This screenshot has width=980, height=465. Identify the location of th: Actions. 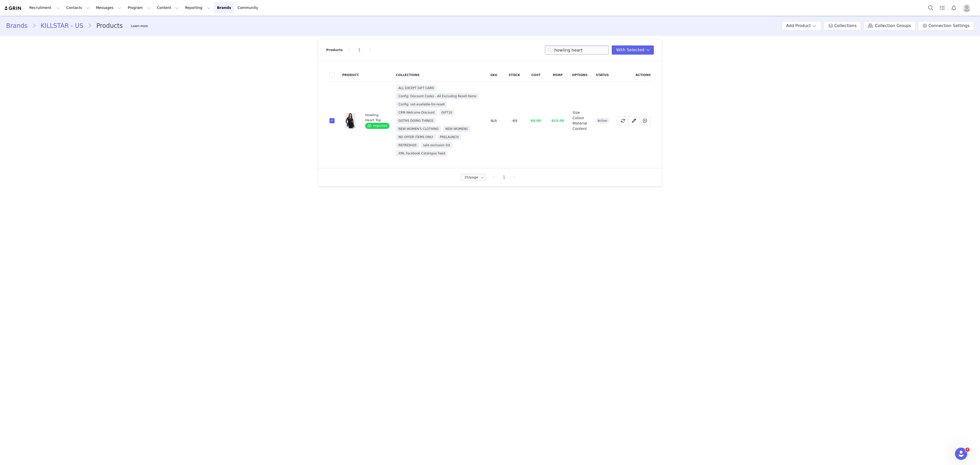
(634, 75).